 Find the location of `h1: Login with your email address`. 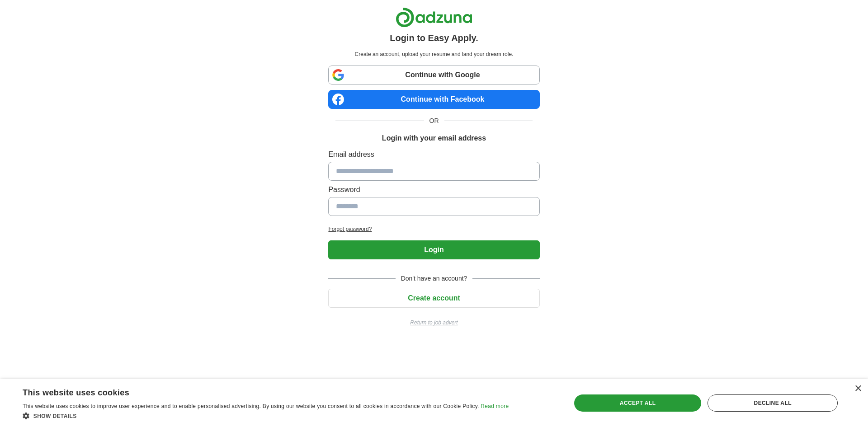

h1: Login with your email address is located at coordinates (434, 139).